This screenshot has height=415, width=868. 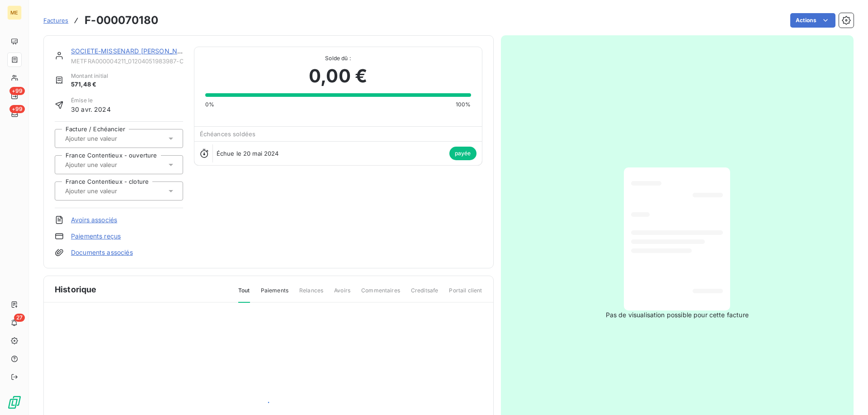 I want to click on a: Factures, so click(x=56, y=21).